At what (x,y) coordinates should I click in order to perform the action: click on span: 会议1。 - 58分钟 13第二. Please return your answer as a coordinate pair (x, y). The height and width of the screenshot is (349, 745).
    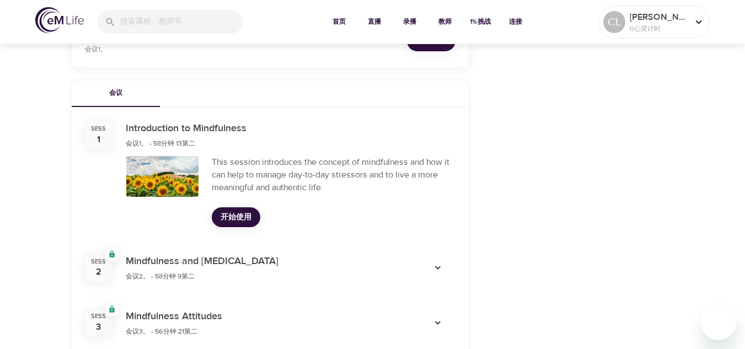
    Looking at the image, I should click on (161, 143).